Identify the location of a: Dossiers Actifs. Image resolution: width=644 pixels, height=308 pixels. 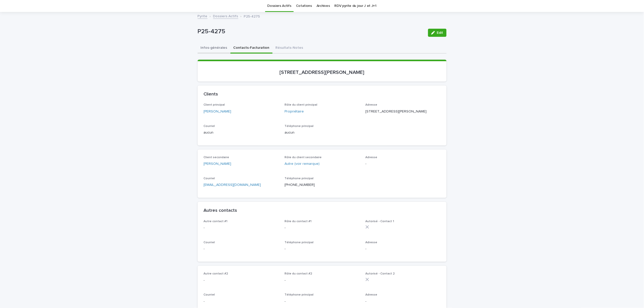
(225, 16).